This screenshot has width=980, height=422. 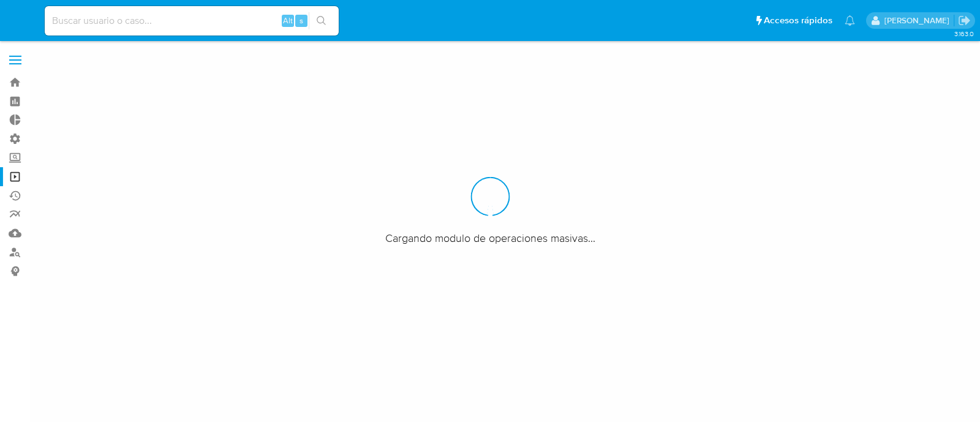 What do you see at coordinates (490, 238) in the screenshot?
I see `span: Cargando modulo de operaciones masivas...` at bounding box center [490, 238].